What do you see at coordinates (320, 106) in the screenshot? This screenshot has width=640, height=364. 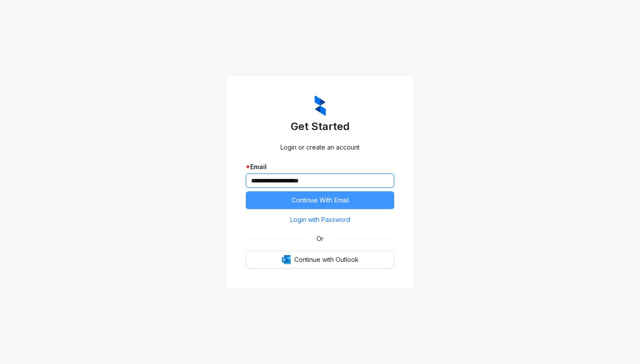 I see `img: ZumaIcon` at bounding box center [320, 106].